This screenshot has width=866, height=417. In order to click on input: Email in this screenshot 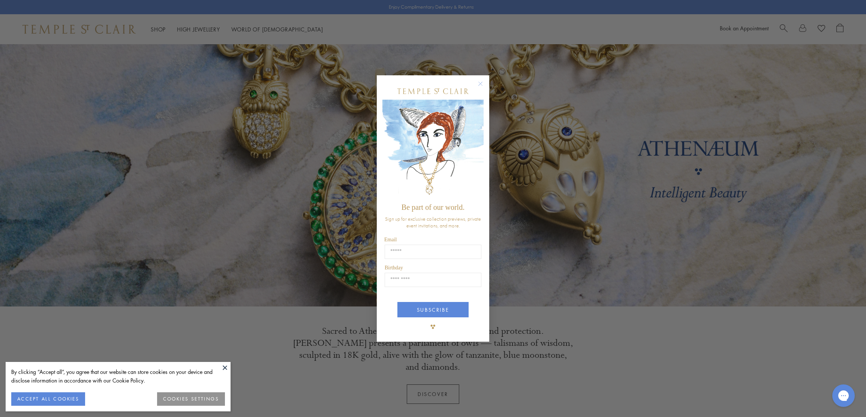, I will do `click(433, 252)`.